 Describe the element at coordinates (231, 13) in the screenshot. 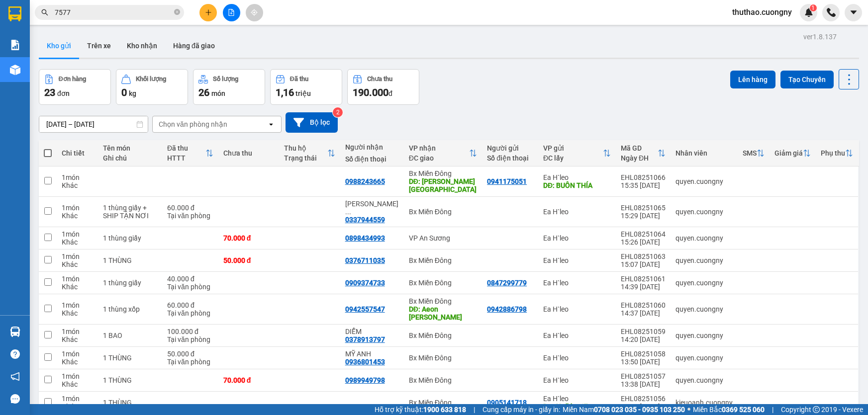

I see `span: file-add` at that location.